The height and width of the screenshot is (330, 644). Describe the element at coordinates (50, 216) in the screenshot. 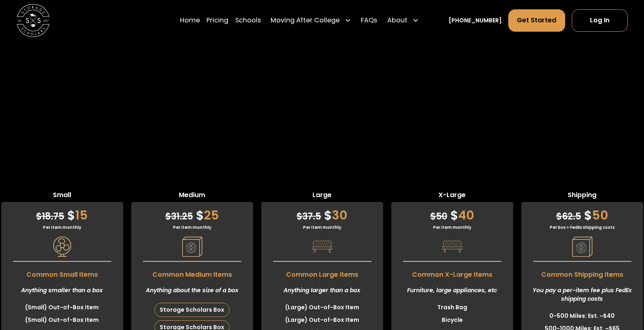

I see `span: 18.75` at that location.